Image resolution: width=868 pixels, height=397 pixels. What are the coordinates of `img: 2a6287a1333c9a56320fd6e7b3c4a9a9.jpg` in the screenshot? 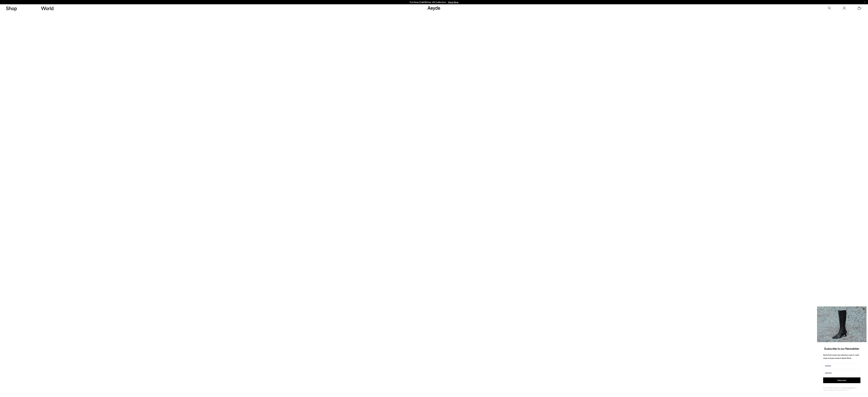 It's located at (842, 324).